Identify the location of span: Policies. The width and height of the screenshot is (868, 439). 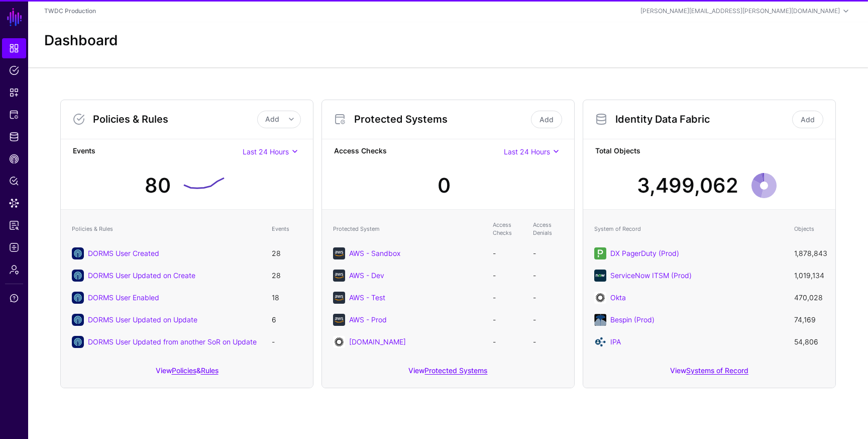
(14, 70).